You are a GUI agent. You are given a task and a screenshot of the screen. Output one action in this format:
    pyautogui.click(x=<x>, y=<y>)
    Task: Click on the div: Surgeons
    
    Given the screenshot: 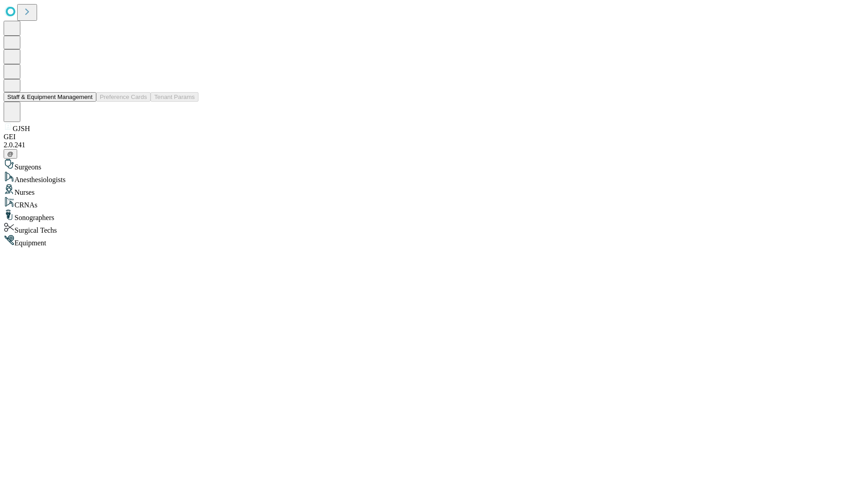 What is the action you would take?
    pyautogui.click(x=434, y=165)
    